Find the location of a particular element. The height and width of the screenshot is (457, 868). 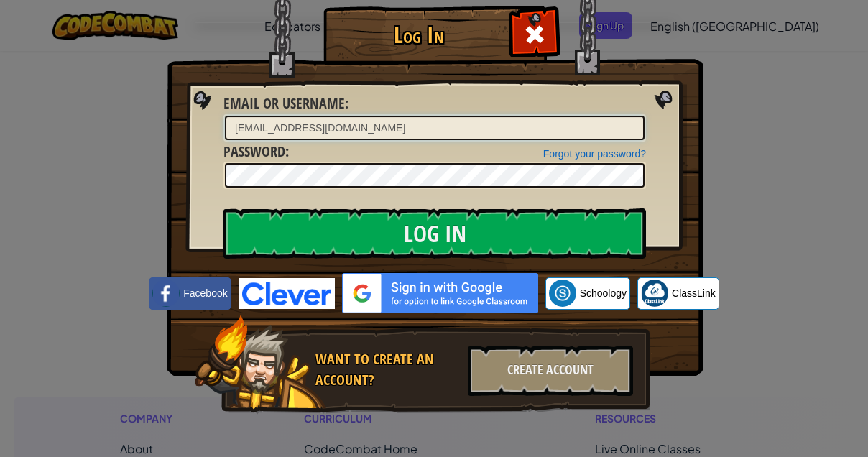

h1: Log In is located at coordinates (418, 35).